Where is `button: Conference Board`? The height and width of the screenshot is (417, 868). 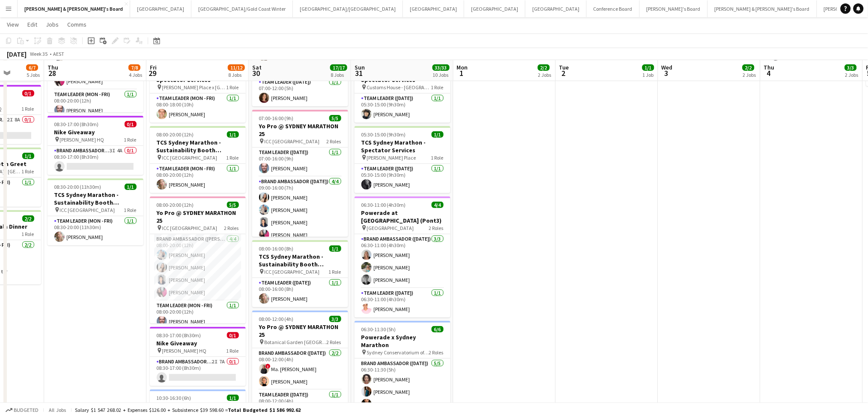
button: Conference Board is located at coordinates (614, 9).